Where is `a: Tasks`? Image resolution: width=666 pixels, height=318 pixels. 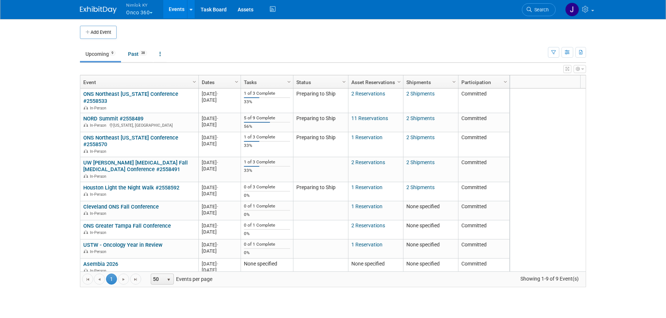 a: Tasks is located at coordinates (266, 82).